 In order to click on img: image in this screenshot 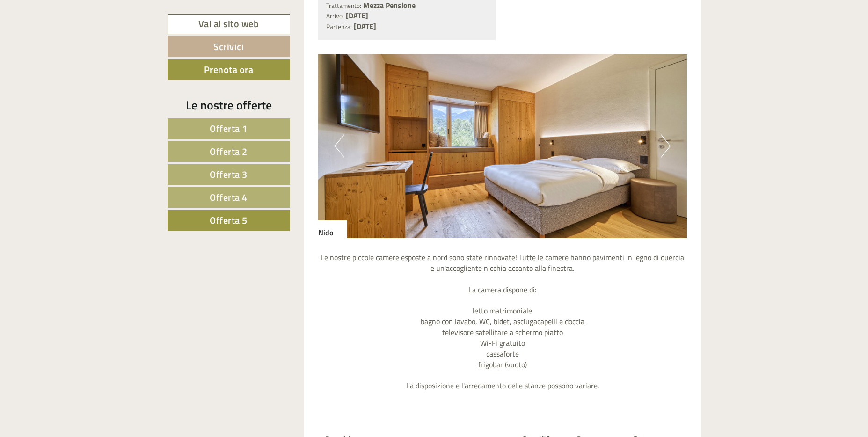, I will do `click(502, 146)`.